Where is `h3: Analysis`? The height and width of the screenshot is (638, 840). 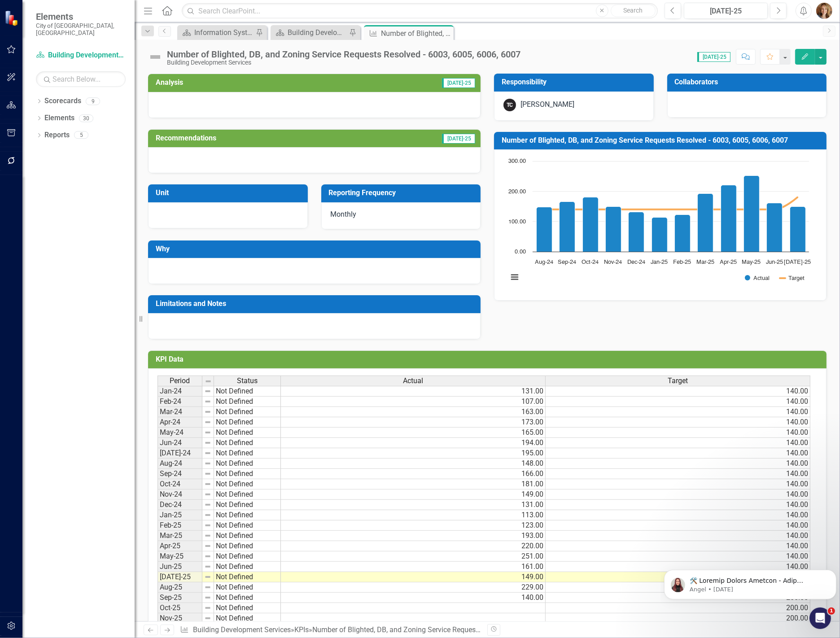
h3: Analysis is located at coordinates (227, 83).